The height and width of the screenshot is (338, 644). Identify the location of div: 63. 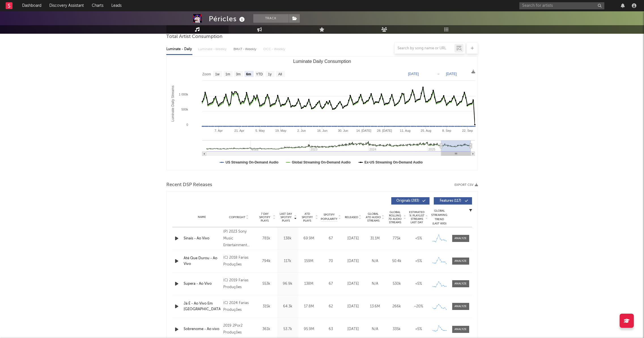
(331, 329).